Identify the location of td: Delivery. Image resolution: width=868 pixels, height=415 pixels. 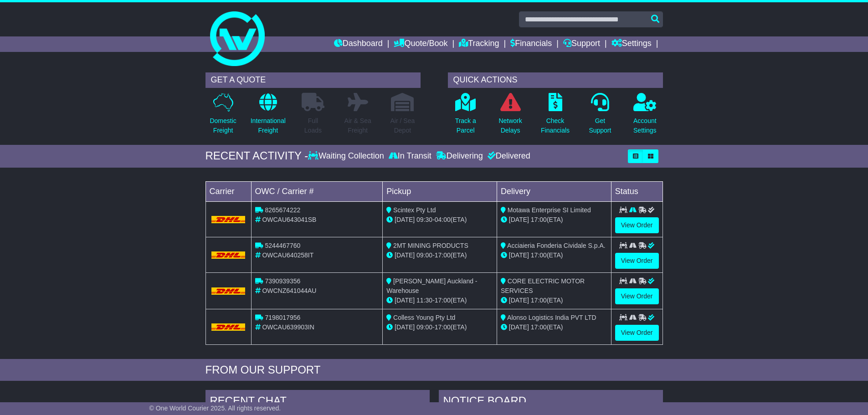
(554, 191).